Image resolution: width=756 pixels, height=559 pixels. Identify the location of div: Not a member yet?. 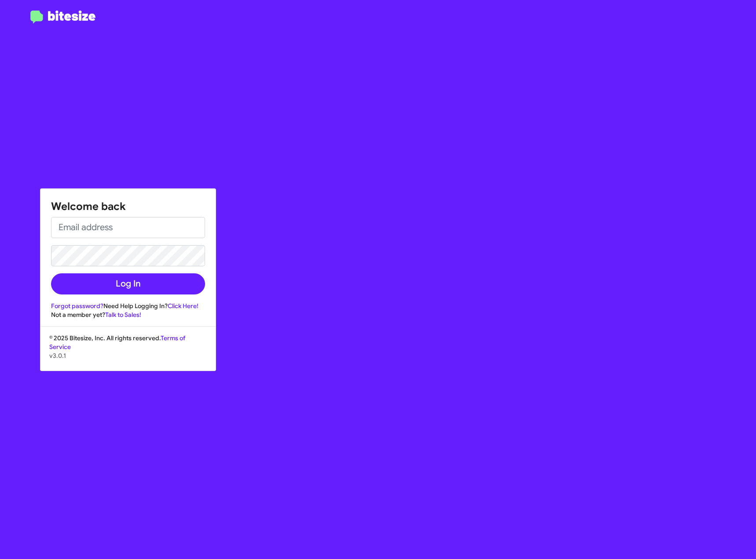
(128, 315).